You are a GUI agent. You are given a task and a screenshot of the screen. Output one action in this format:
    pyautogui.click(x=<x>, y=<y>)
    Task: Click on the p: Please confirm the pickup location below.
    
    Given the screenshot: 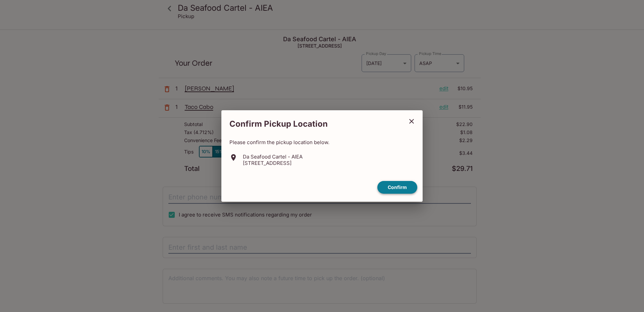 What is the action you would take?
    pyautogui.click(x=322, y=142)
    